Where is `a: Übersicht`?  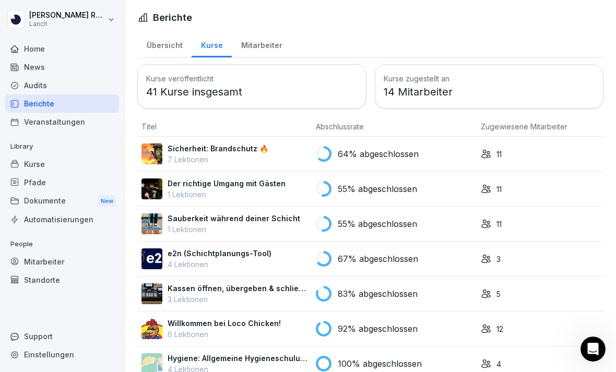
a: Übersicht is located at coordinates (165, 44).